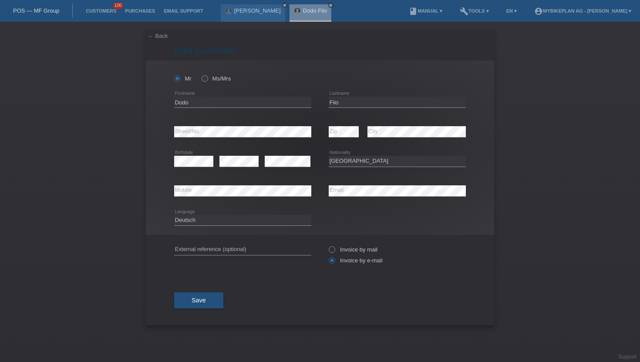  What do you see at coordinates (413, 11) in the screenshot?
I see `i: book` at bounding box center [413, 11].